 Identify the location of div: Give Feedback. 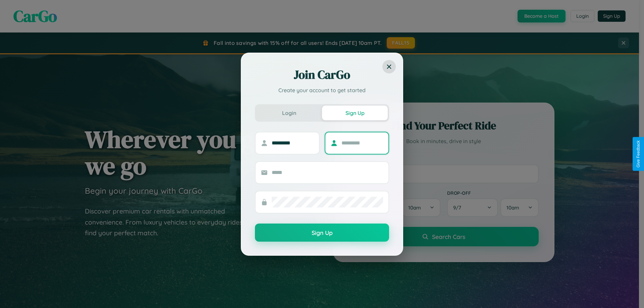
(638, 154).